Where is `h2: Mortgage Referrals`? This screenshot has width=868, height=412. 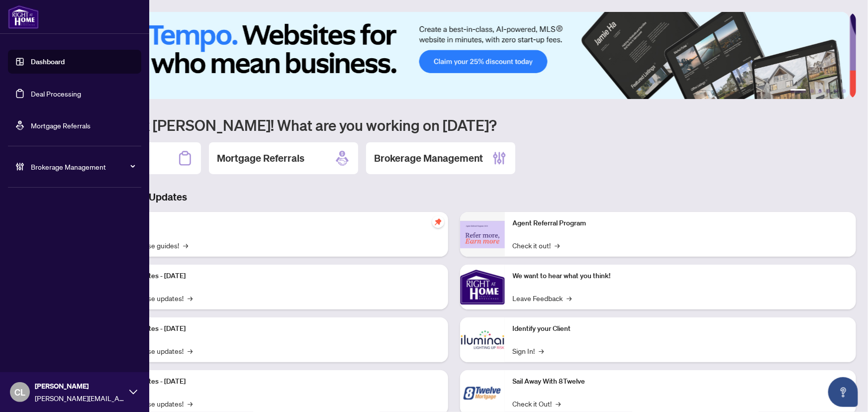 h2: Mortgage Referrals is located at coordinates (261, 158).